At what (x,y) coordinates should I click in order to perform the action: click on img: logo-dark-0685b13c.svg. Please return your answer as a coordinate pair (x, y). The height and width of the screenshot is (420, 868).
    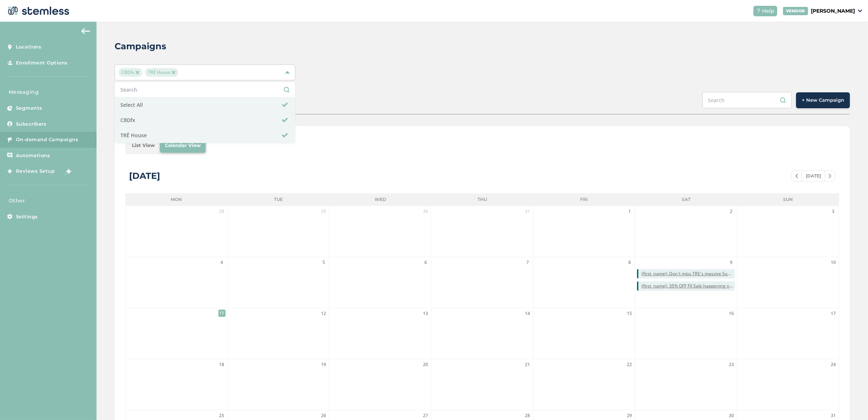
    Looking at the image, I should click on (38, 11).